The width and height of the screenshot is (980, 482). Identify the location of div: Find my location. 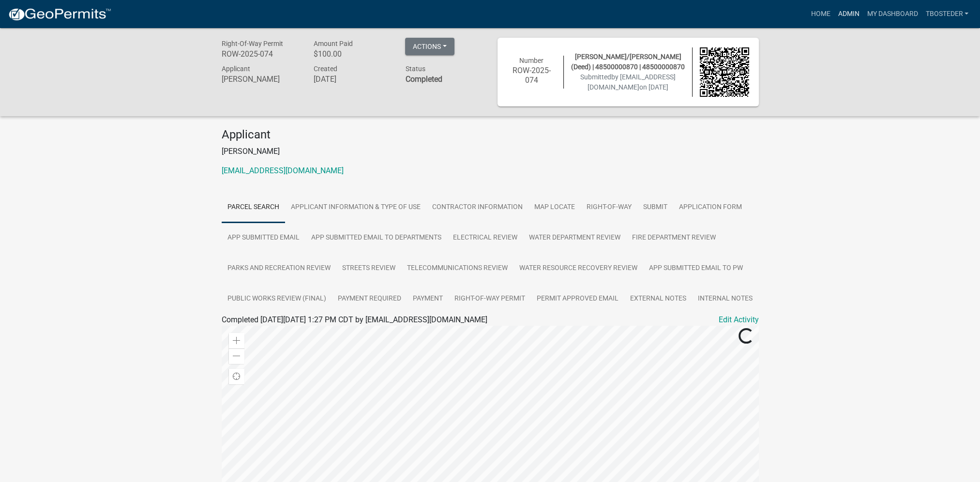
(237, 376).